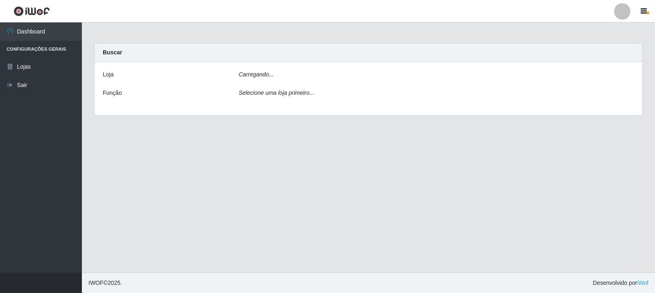 This screenshot has height=293, width=655. Describe the element at coordinates (32, 11) in the screenshot. I see `img: CoreUI Logo` at that location.